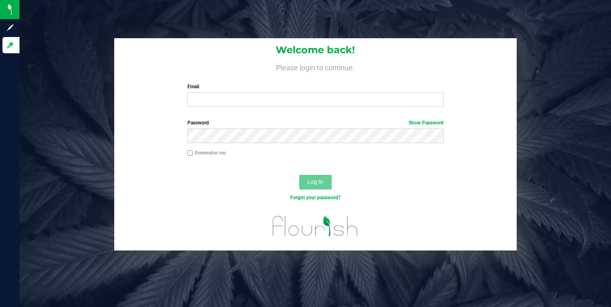 The height and width of the screenshot is (307, 611). What do you see at coordinates (315, 198) in the screenshot?
I see `a: Forgot your password?` at bounding box center [315, 198].